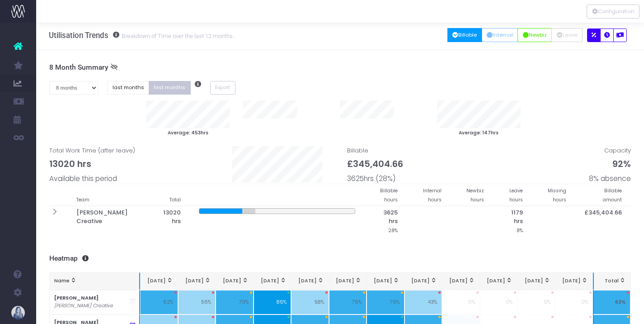 Image resolution: width=644 pixels, height=324 pixels. What do you see at coordinates (128, 88) in the screenshot?
I see `button: last months` at bounding box center [128, 88].